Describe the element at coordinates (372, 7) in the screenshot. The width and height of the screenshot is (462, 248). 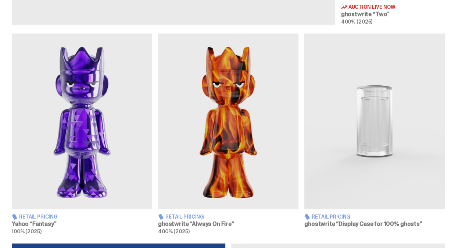
I see `span: Auction Live Now` at that location.